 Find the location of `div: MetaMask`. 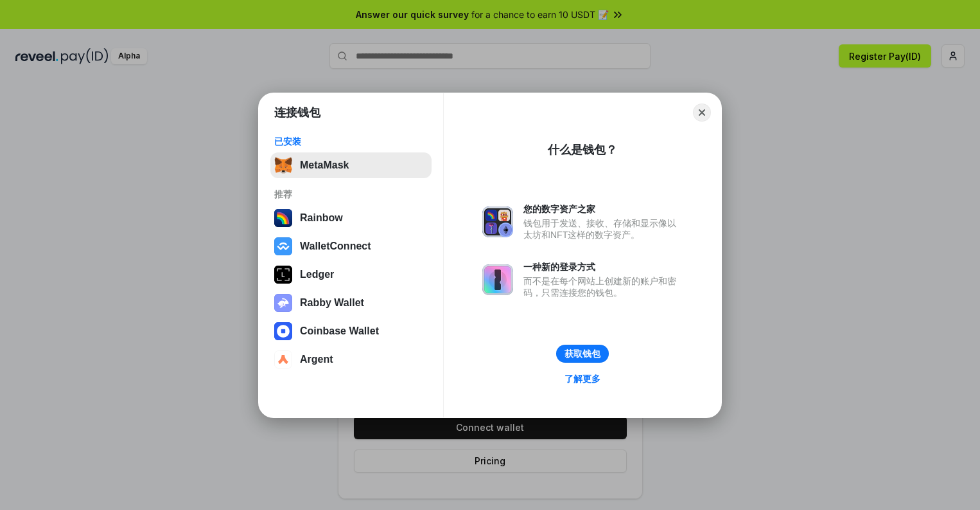

div: MetaMask is located at coordinates (324, 165).